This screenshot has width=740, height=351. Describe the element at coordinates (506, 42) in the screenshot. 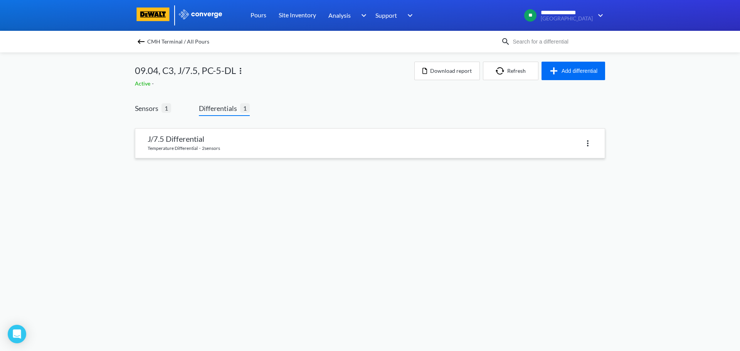

I see `img: icon-search.svg` at that location.